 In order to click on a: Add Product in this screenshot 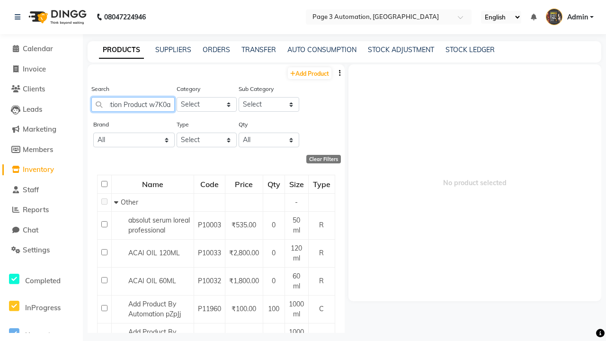, I will do `click(309, 73)`.